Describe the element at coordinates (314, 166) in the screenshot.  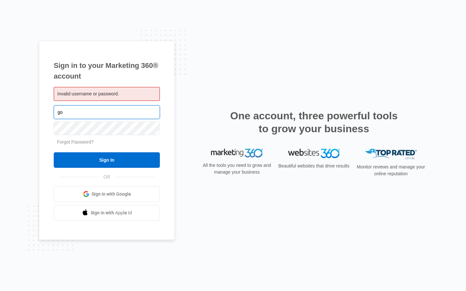
I see `p: Beautiful websites that drive results` at that location.